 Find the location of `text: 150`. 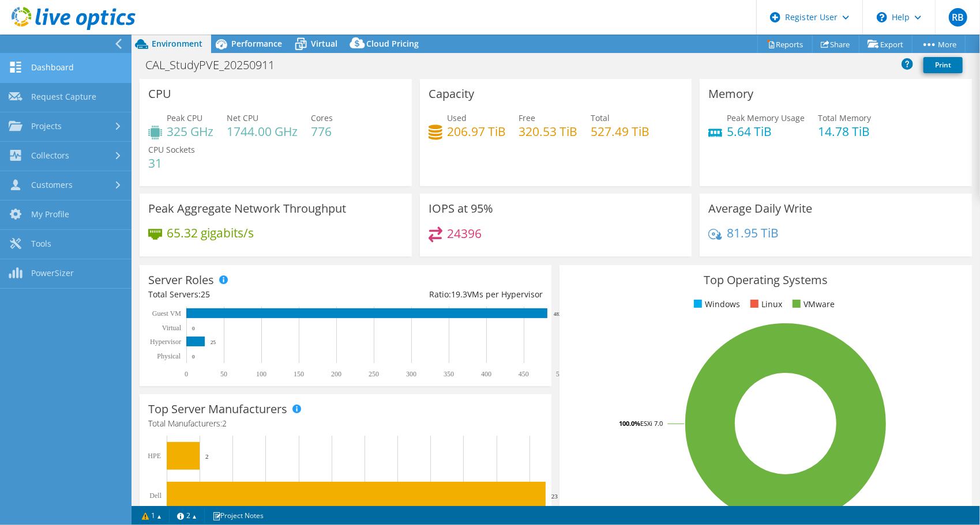

text: 150 is located at coordinates (299, 374).